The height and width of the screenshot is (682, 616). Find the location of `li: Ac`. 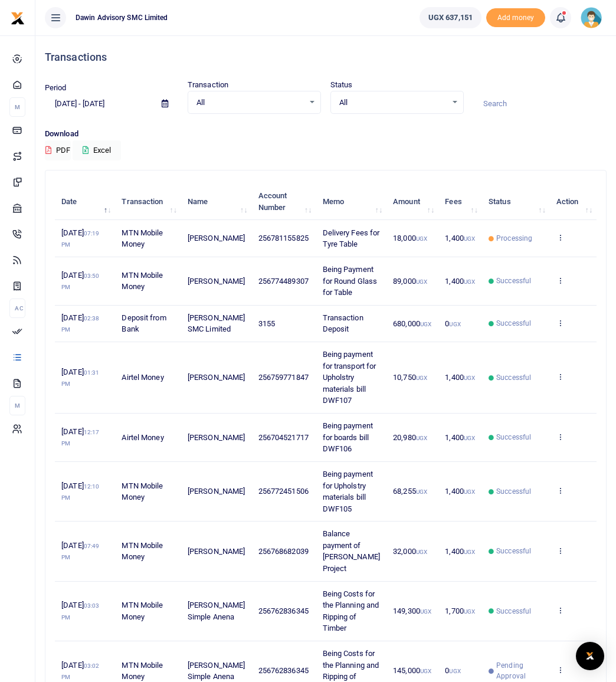

li: Ac is located at coordinates (17, 308).